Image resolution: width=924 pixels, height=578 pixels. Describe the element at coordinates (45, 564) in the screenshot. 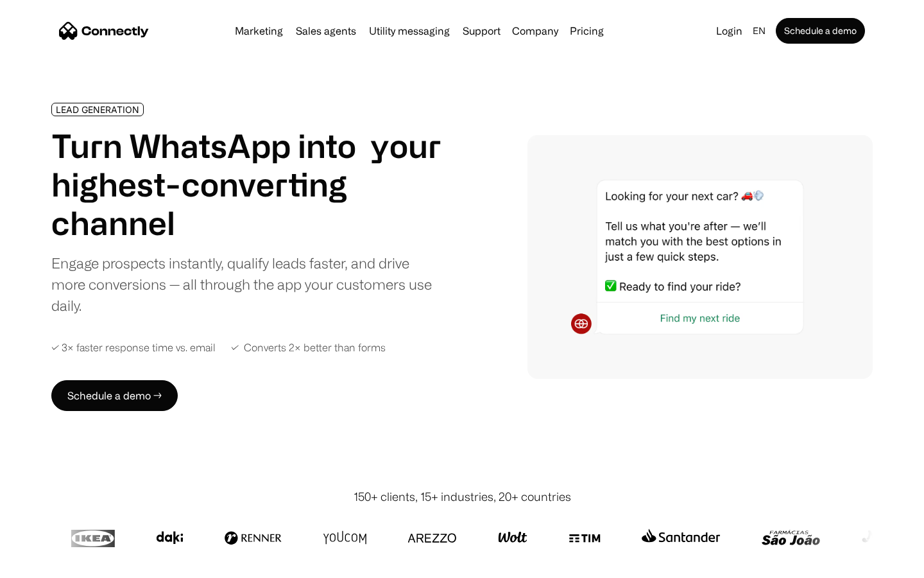

I see `aside: Language selected: English` at that location.